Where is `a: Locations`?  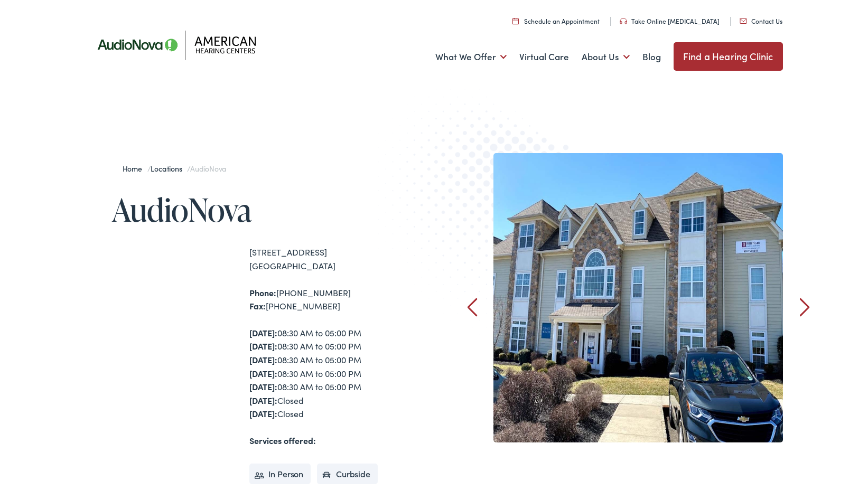
a: Locations is located at coordinates (169, 169).